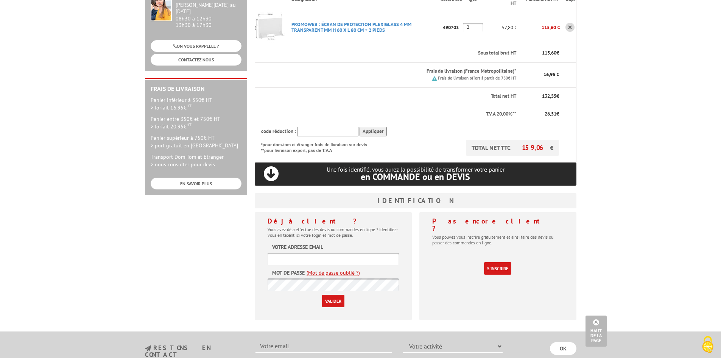 This screenshot has width=721, height=358. I want to click on a: CONTACTEZ-NOUS, so click(196, 59).